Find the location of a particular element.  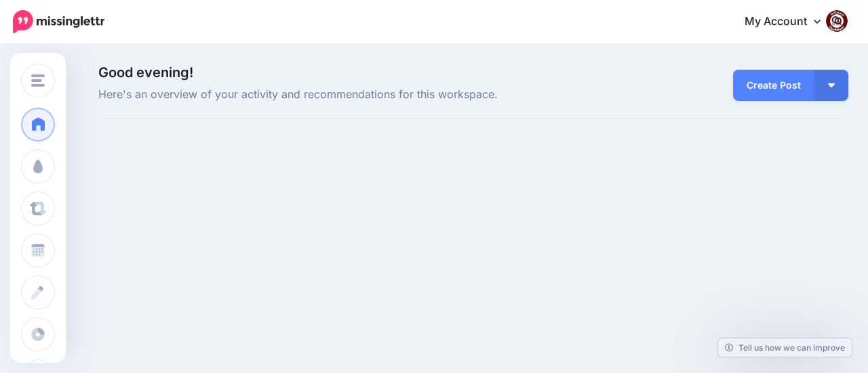

span: Good evening! is located at coordinates (146, 72).